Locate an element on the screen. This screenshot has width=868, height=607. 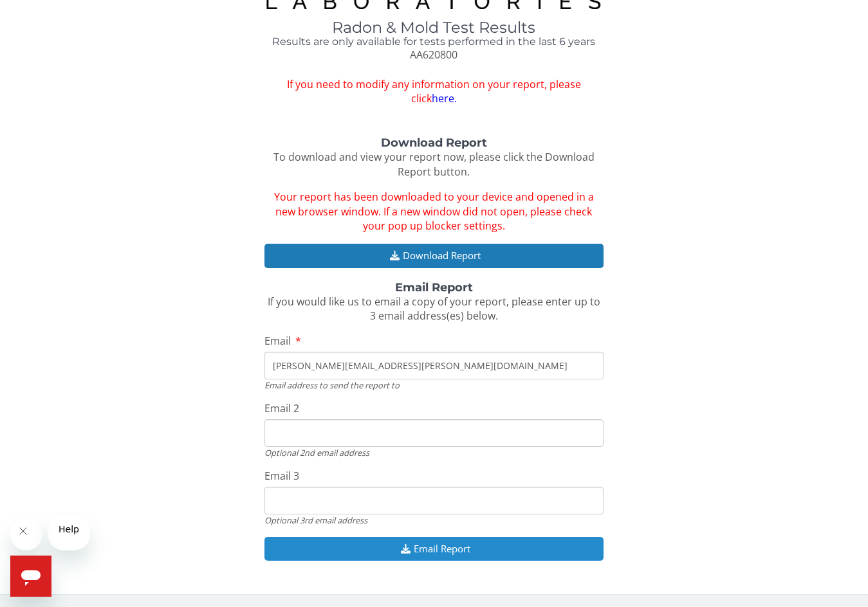
button: Download Report is located at coordinates (434, 255).